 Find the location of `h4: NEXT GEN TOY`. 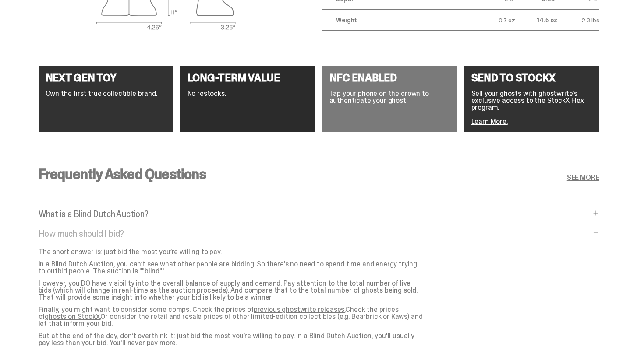

h4: NEXT GEN TOY is located at coordinates (106, 78).